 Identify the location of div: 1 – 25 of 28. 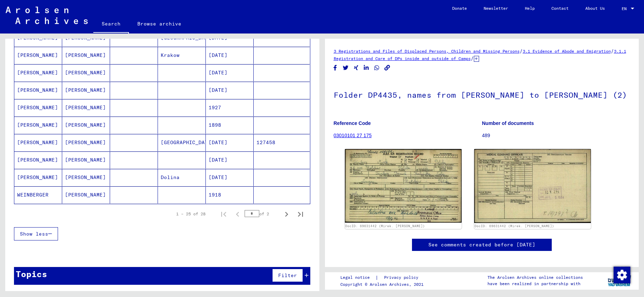
(191, 214).